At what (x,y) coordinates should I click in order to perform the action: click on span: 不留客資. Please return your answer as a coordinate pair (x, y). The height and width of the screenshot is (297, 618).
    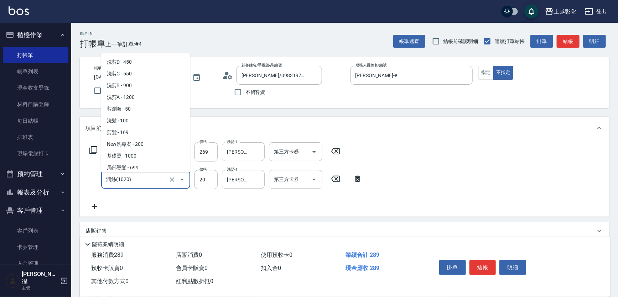
    Looking at the image, I should click on (255, 92).